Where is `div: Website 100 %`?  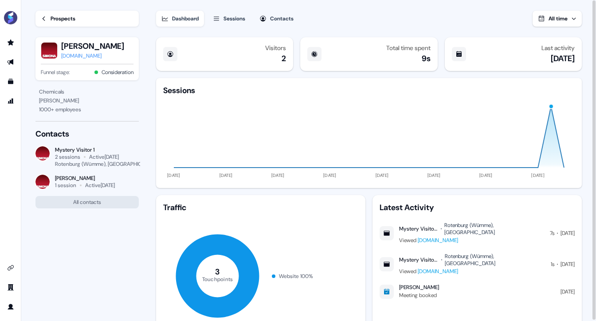
div: Website 100 % is located at coordinates (296, 276).